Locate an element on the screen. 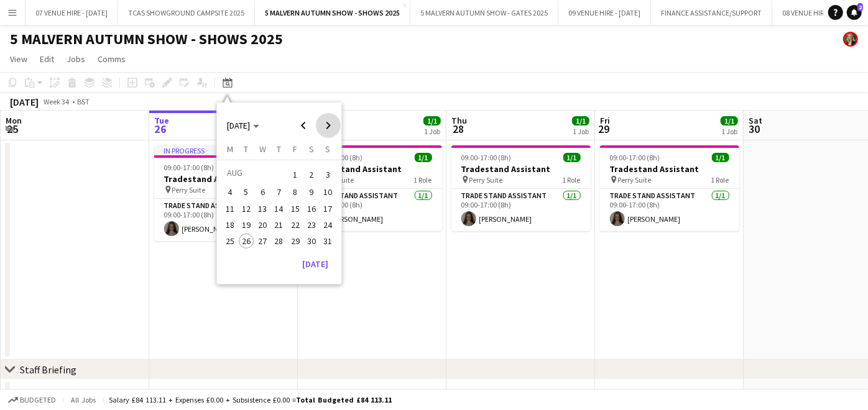  span: 13 is located at coordinates (262, 209).